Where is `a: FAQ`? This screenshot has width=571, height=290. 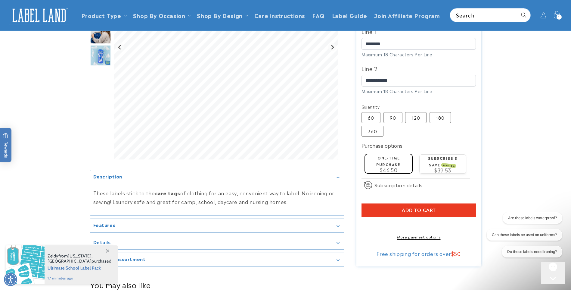
a: FAQ is located at coordinates (319, 15).